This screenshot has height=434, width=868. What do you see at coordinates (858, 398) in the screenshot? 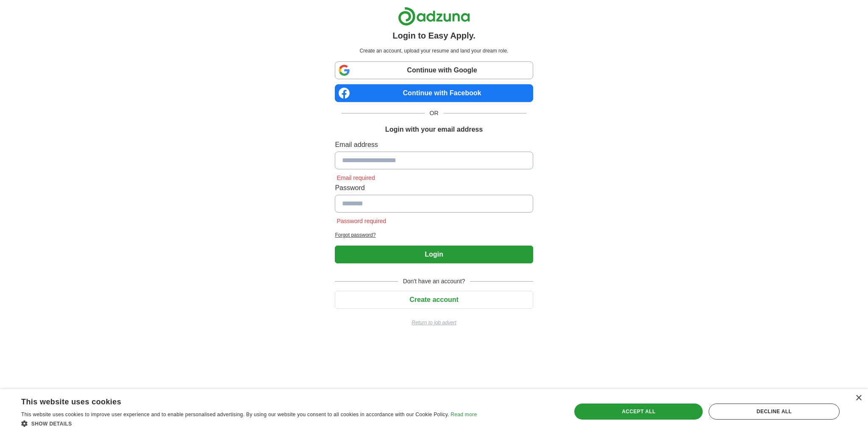
I see `div: Close` at bounding box center [858, 398].